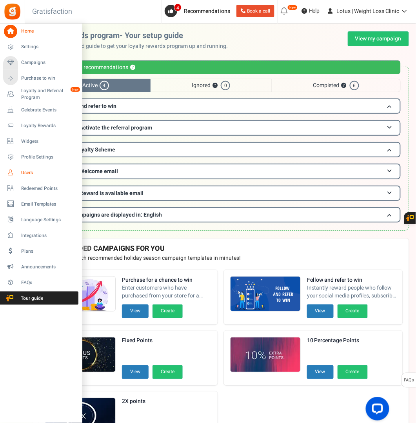 This screenshot has height=423, width=416. I want to click on a: Settings, so click(41, 47).